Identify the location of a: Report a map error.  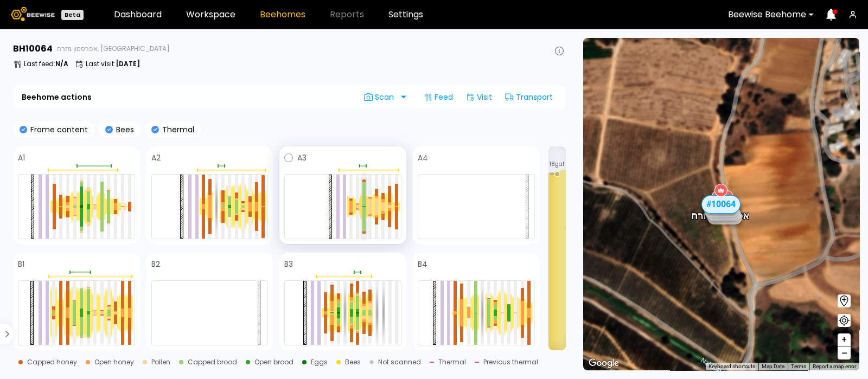
(834, 366).